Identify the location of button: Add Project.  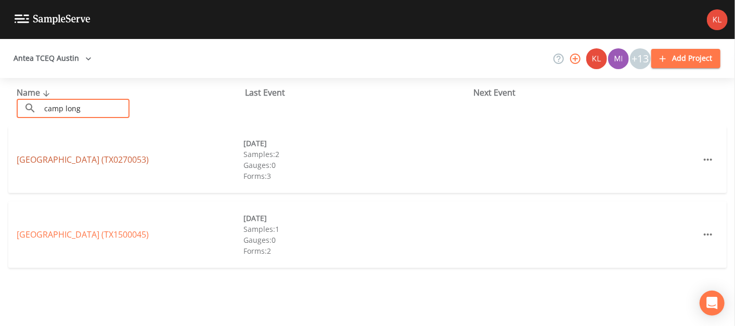
(685, 58).